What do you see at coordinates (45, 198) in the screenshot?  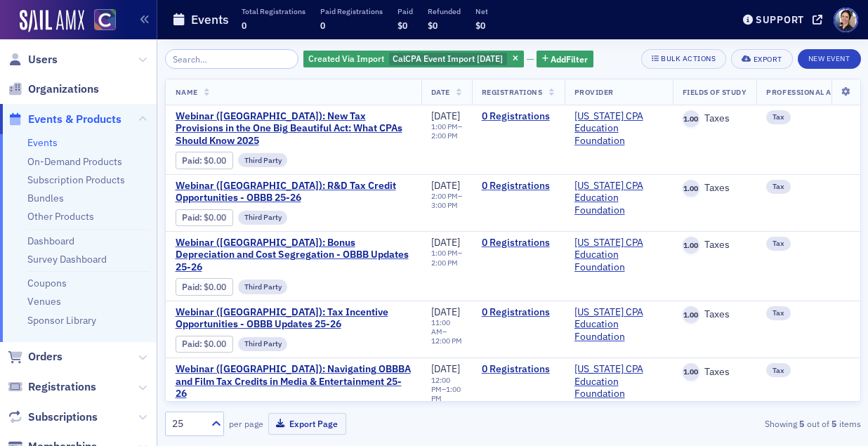 I see `a: Bundles` at bounding box center [45, 198].